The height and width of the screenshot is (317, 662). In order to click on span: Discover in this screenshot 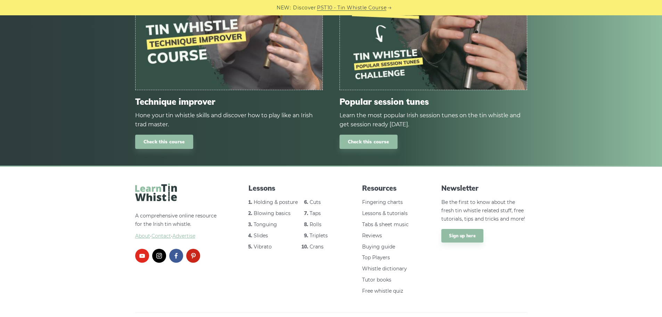, I will do `click(305, 8)`.